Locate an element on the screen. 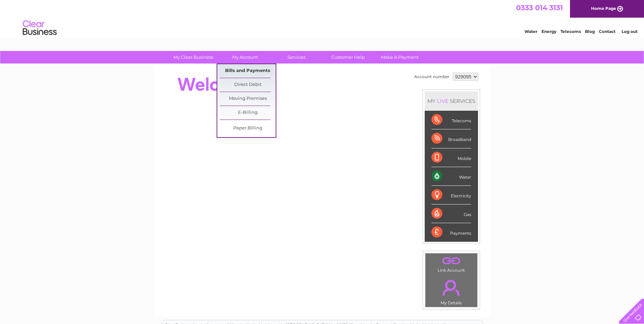 The width and height of the screenshot is (644, 324). img: logo.png is located at coordinates (40, 28).